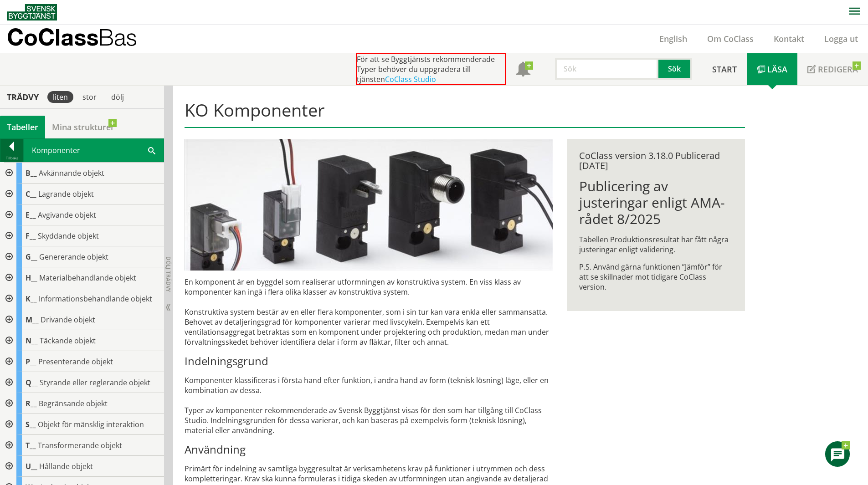  Describe the element at coordinates (30, 445) in the screenshot. I see `span: T__` at that location.